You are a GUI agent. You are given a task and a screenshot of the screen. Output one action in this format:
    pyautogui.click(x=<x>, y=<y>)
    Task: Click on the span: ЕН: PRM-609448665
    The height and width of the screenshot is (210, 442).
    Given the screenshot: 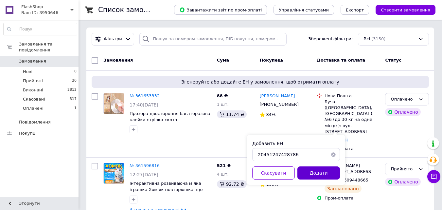 What is the action you would take?
    pyautogui.click(x=347, y=180)
    